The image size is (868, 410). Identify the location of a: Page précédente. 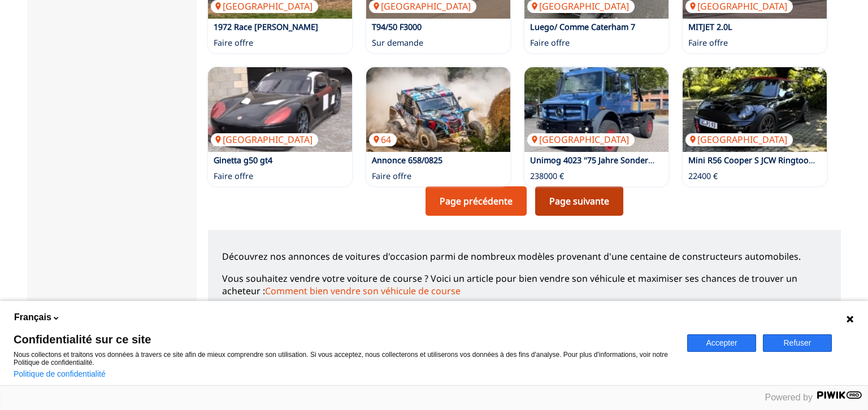
(476, 201).